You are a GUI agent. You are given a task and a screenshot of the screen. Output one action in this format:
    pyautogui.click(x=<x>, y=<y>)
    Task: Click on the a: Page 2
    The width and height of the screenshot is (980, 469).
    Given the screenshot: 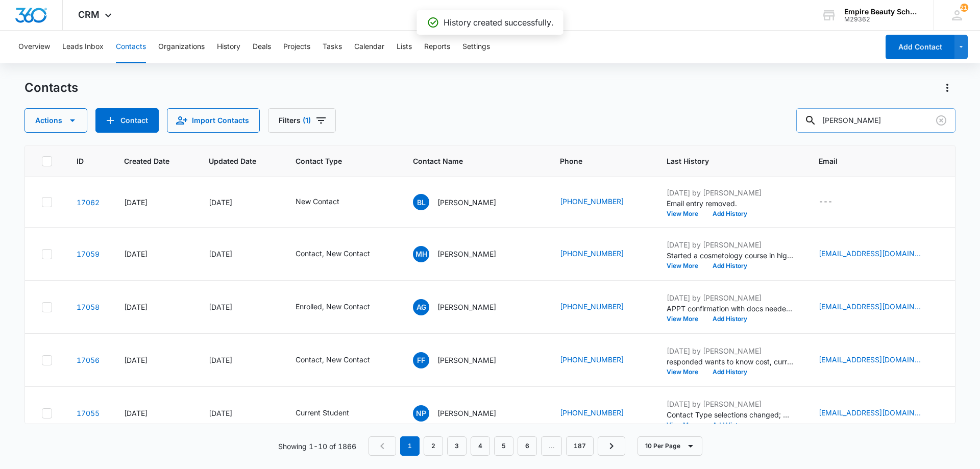 What is the action you would take?
    pyautogui.click(x=433, y=446)
    